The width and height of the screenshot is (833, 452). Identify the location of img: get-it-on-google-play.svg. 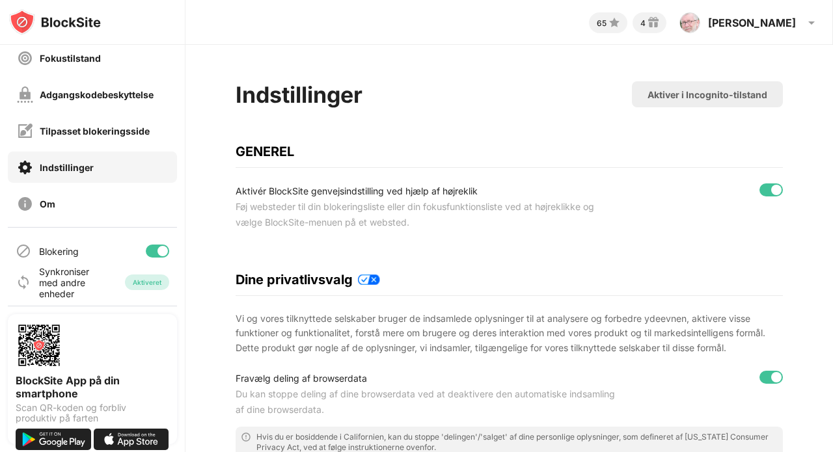
(53, 439).